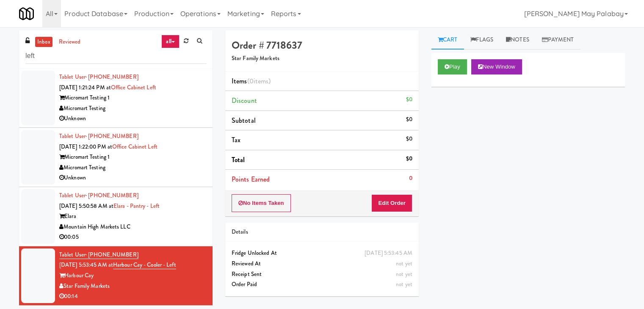 The image size is (644, 309). I want to click on button: New Window, so click(496, 67).